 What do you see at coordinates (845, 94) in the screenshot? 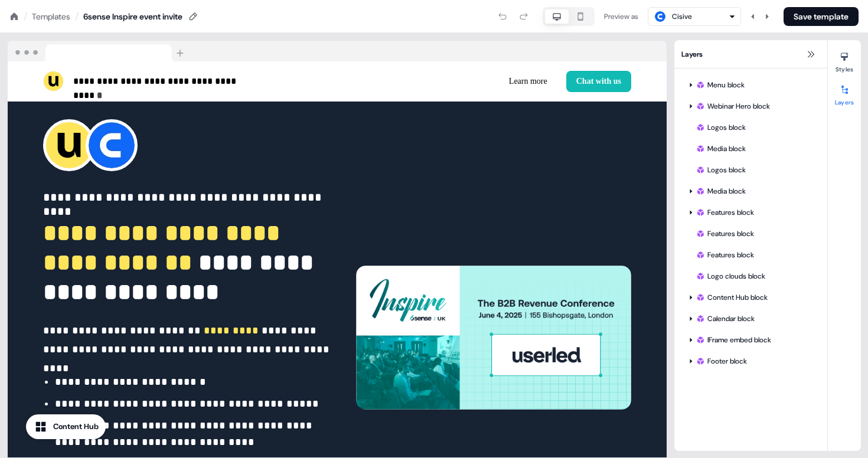
I see `button: Layers` at bounding box center [845, 94].